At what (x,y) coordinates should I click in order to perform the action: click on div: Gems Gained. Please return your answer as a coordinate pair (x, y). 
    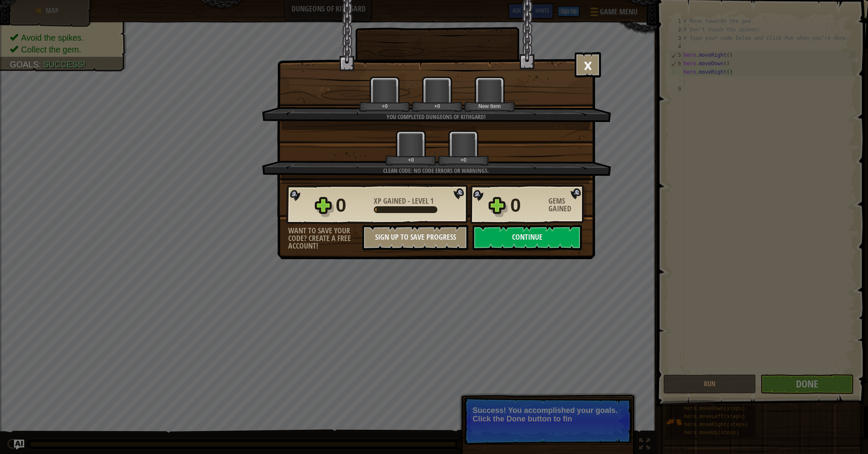
    Looking at the image, I should click on (568, 205).